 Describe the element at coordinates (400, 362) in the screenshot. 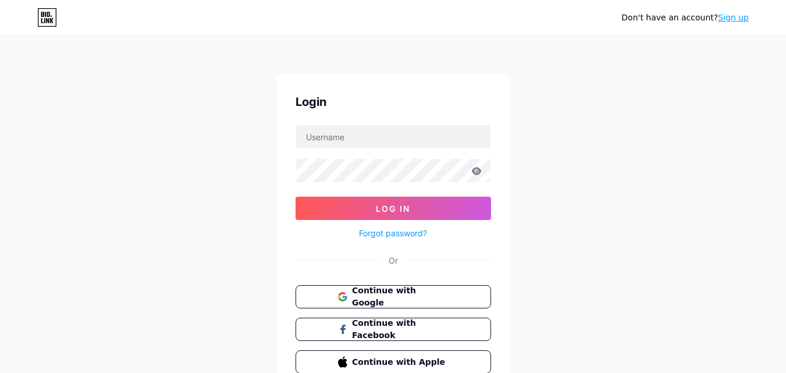

I see `span: Continue with Apple` at that location.